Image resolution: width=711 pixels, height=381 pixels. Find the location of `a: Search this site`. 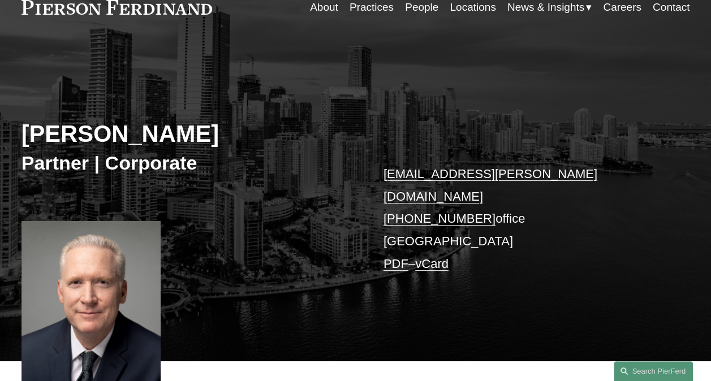

a: Search this site is located at coordinates (653, 371).